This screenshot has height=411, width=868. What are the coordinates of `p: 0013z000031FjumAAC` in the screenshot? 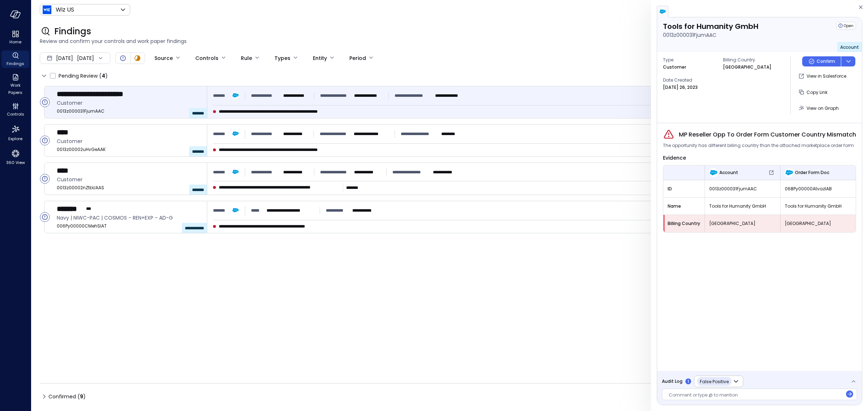 It's located at (690, 35).